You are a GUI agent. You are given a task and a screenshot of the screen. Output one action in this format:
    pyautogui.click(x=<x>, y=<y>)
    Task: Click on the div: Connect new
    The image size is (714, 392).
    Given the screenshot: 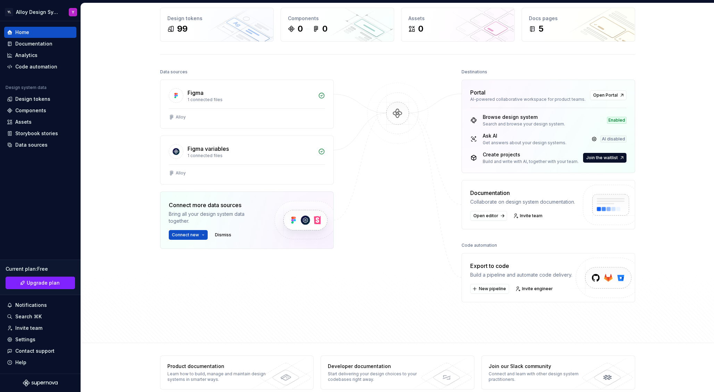 What is the action you would take?
    pyautogui.click(x=188, y=235)
    